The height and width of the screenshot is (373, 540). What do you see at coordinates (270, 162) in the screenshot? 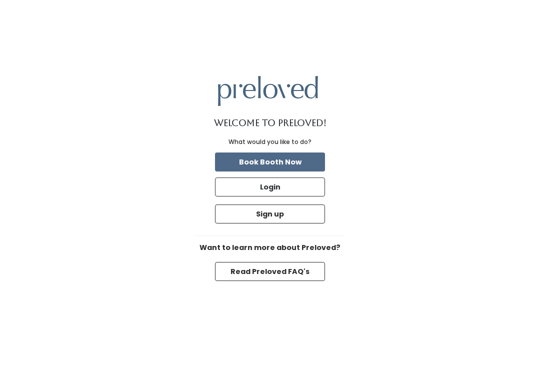
I see `a: Book Booth Now` at bounding box center [270, 162].